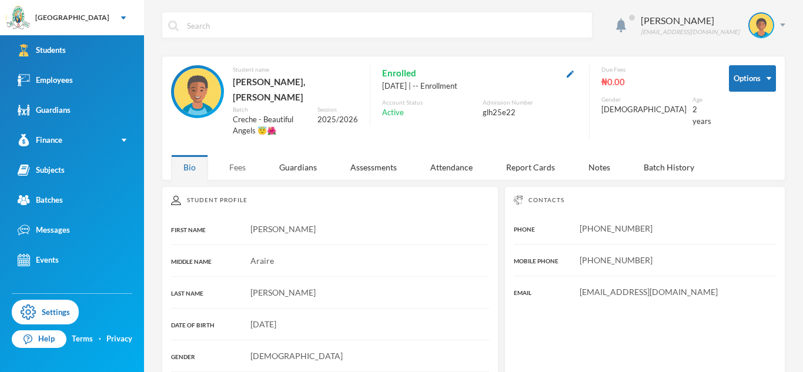  Describe the element at coordinates (189, 167) in the screenshot. I see `div: Bio` at that location.